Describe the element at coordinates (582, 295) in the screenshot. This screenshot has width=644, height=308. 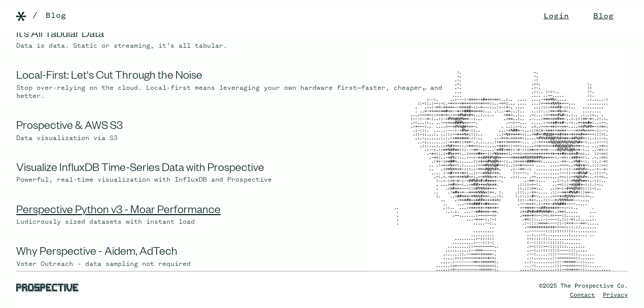
I see `a: Contact` at that location.